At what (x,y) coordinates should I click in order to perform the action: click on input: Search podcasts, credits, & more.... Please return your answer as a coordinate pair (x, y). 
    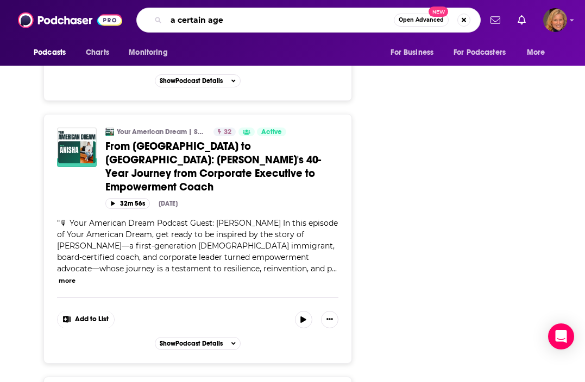
    Looking at the image, I should click on (280, 20).